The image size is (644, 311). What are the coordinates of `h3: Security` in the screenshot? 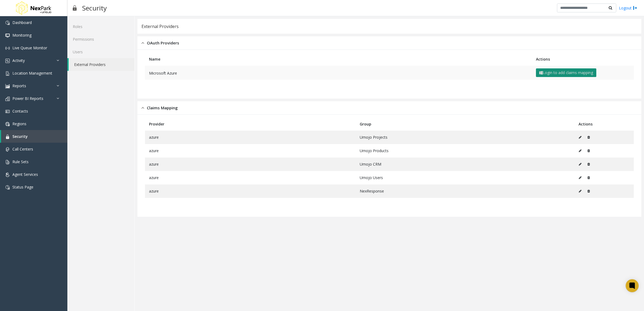 It's located at (94, 8).